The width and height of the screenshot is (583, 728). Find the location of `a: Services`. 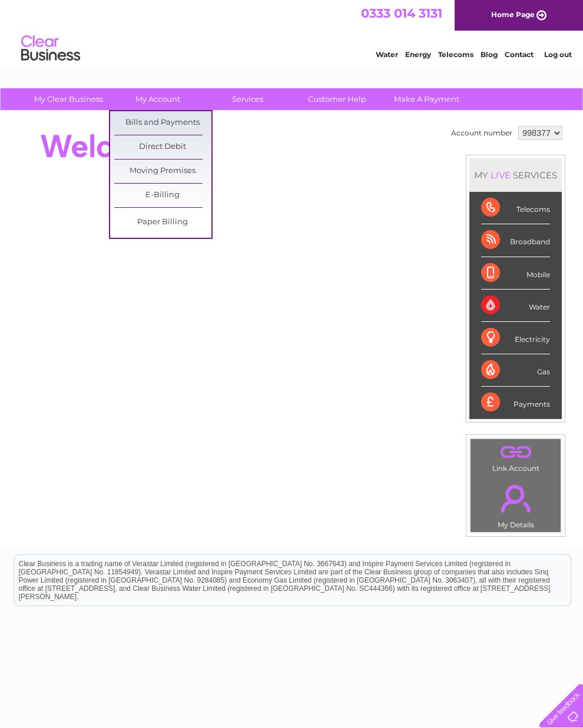

a: Services is located at coordinates (247, 99).